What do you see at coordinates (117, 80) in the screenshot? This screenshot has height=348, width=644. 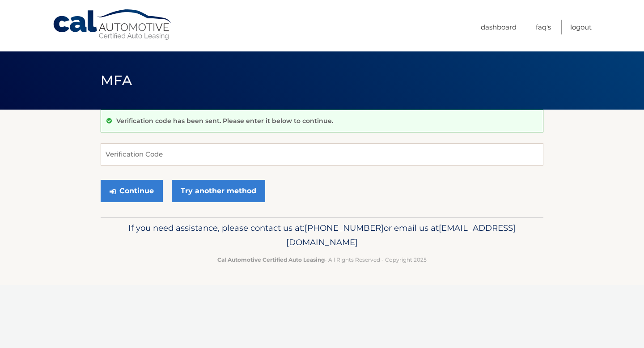 I see `span: MFA` at bounding box center [117, 80].